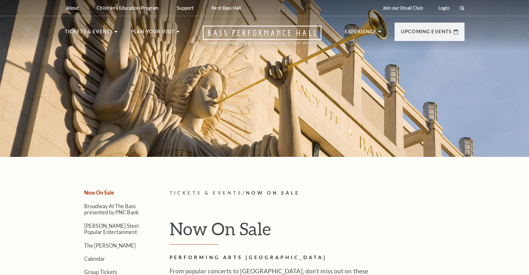 Image resolution: width=529 pixels, height=275 pixels. I want to click on a: Group Tickets, so click(101, 272).